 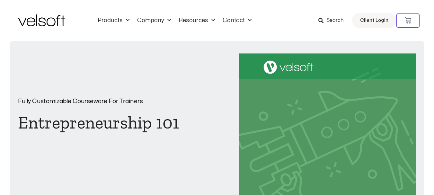 What do you see at coordinates (107, 123) in the screenshot?
I see `h1: Entrepreneurship 101` at bounding box center [107, 123].